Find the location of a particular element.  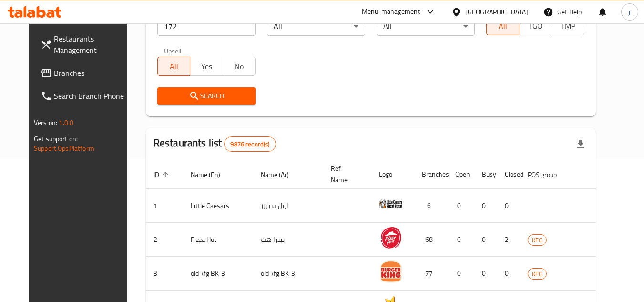

td: 68 is located at coordinates (431, 239).